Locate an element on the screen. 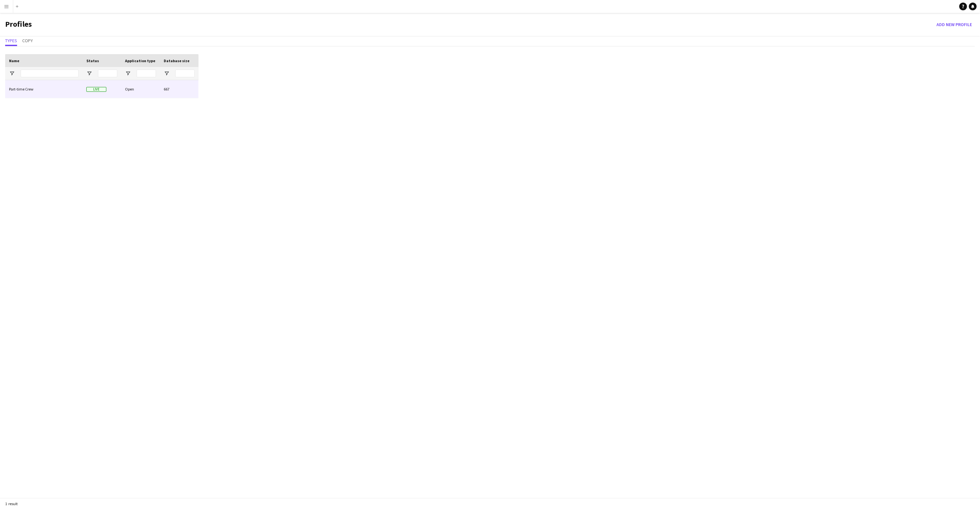  div: Open is located at coordinates (141, 89).